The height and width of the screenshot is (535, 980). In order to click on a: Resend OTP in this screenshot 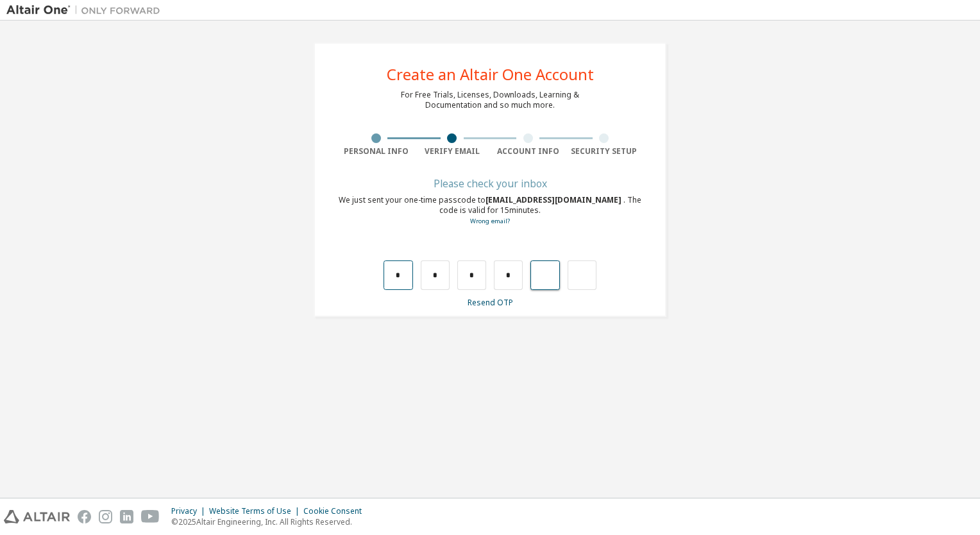, I will do `click(490, 302)`.